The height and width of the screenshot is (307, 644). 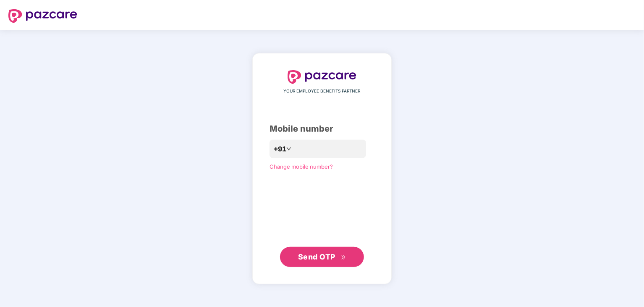 What do you see at coordinates (280, 149) in the screenshot?
I see `span: +91` at bounding box center [280, 149].